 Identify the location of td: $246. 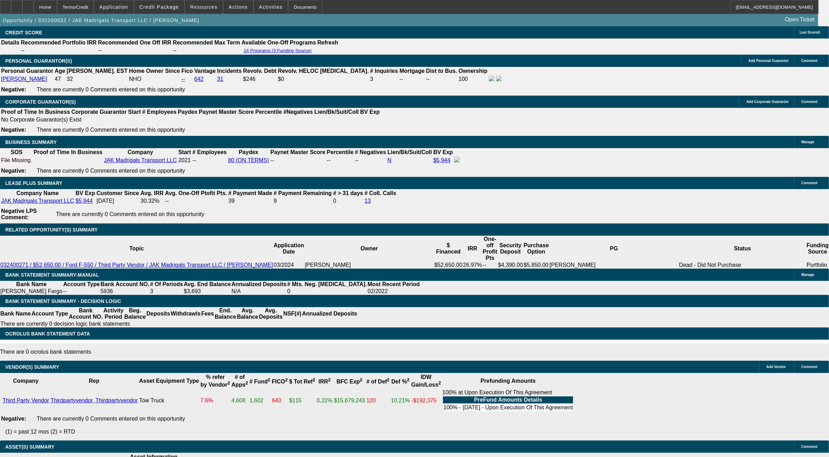
(260, 79).